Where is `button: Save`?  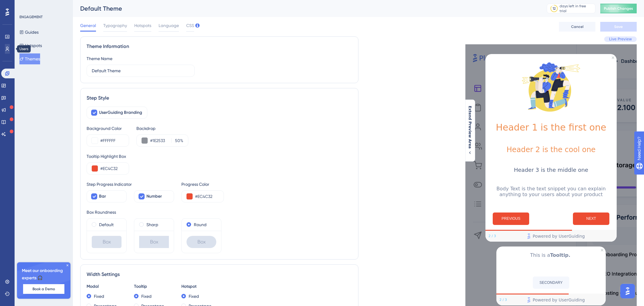
button: Save is located at coordinates (619, 26).